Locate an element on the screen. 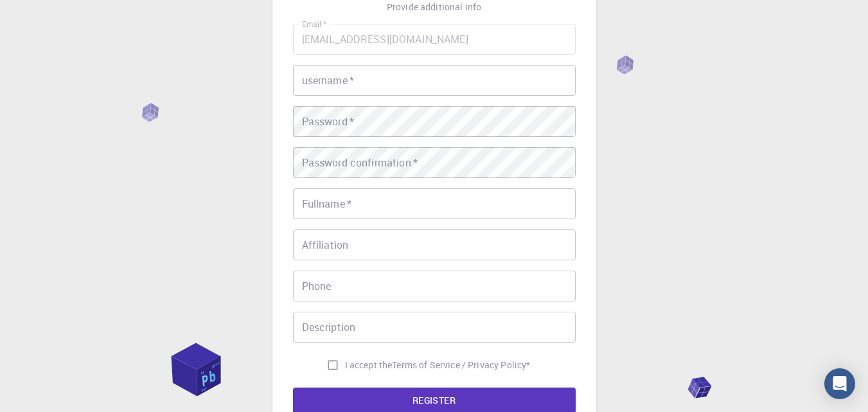  p: Provide additional info is located at coordinates (434, 7).